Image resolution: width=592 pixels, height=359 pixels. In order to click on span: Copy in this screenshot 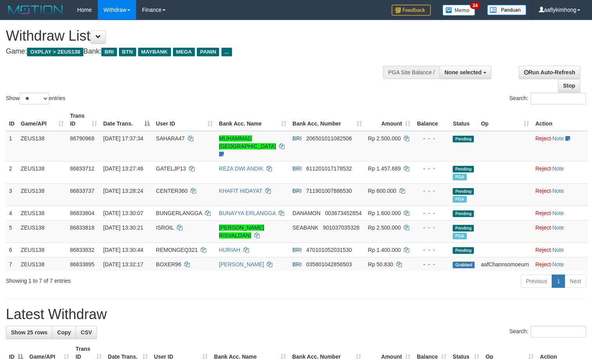, I will do `click(64, 332)`.